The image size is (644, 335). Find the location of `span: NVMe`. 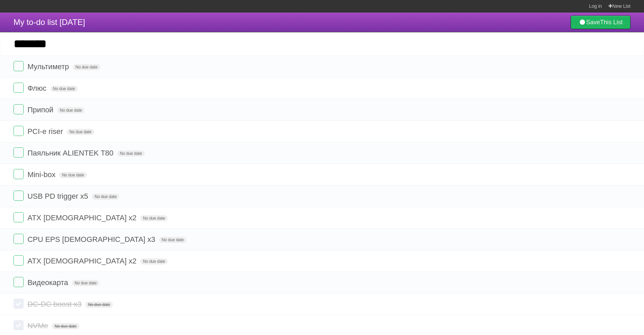

span: NVMe is located at coordinates (39, 326).